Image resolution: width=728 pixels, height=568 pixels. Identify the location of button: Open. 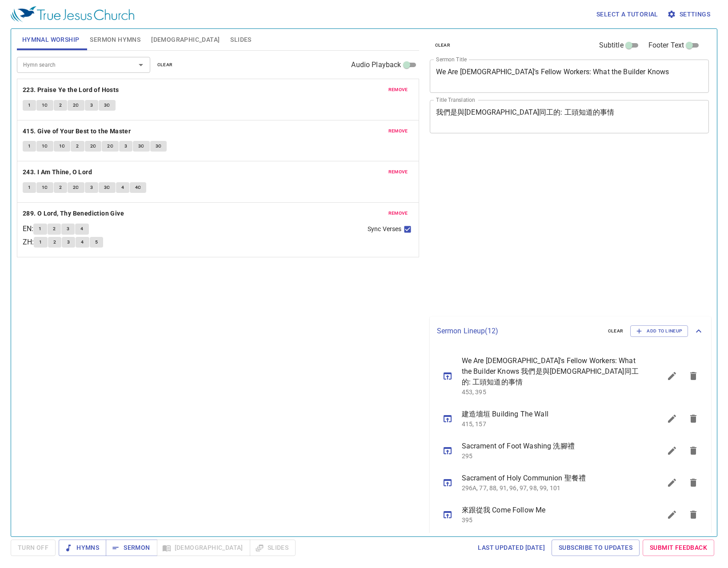
(141, 65).